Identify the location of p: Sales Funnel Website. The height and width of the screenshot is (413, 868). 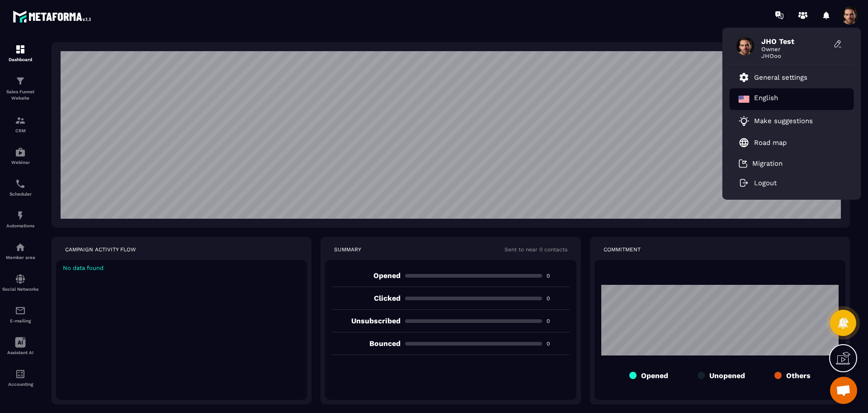
(20, 95).